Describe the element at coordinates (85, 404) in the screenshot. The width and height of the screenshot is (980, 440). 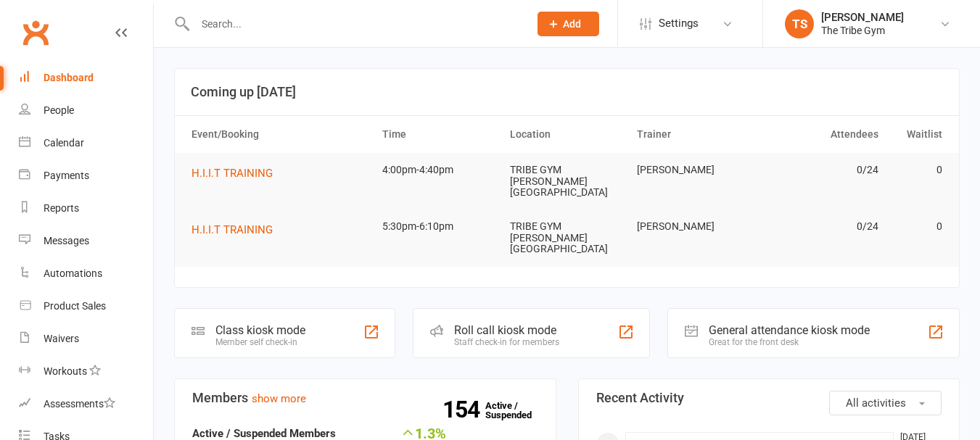
I see `a: Assessments` at that location.